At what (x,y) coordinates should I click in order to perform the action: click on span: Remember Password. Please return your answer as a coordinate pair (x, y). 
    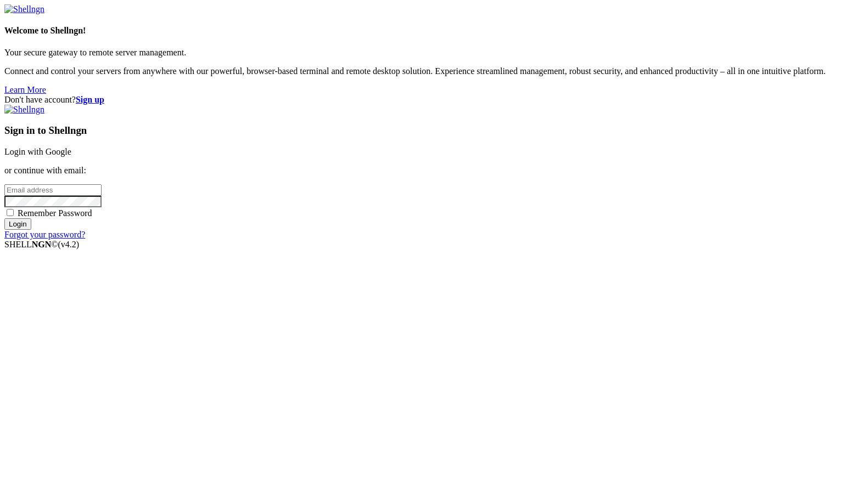
    Looking at the image, I should click on (55, 213).